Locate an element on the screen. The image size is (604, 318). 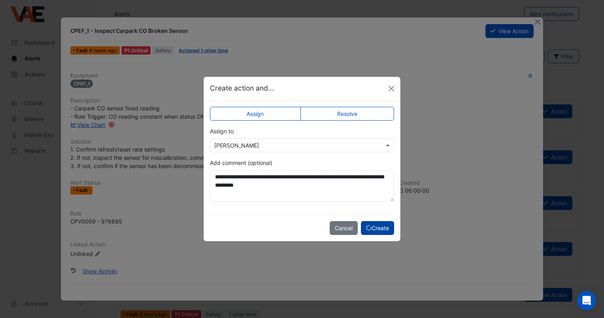
button: Create is located at coordinates (378, 228).